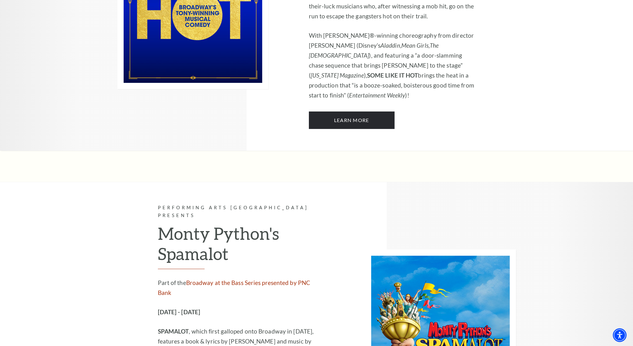  What do you see at coordinates (241, 246) in the screenshot?
I see `h2: Monty Python's Spamalot` at bounding box center [241, 246].